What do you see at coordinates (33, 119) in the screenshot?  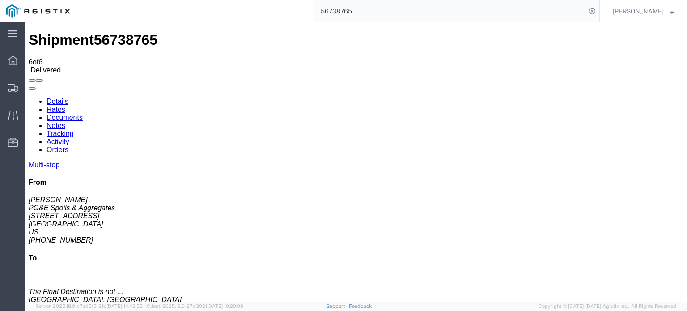 I see `a: Activity` at bounding box center [33, 119].